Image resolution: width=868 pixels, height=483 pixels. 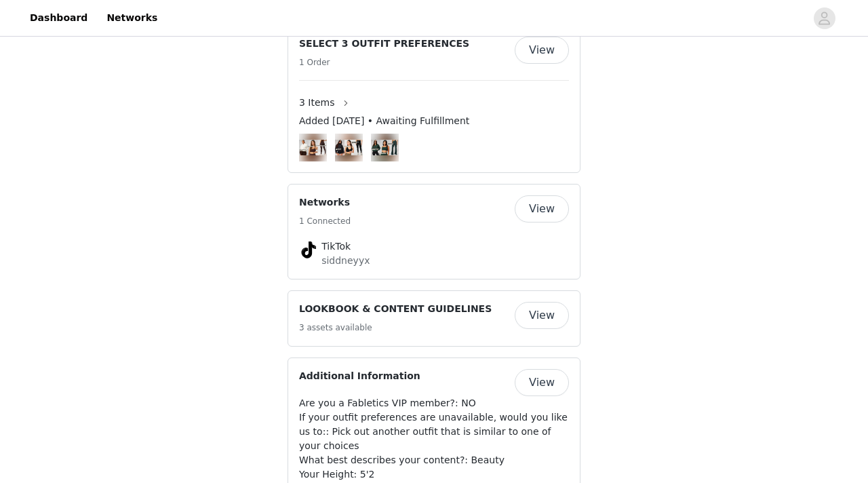 I want to click on span: 3 Items, so click(x=317, y=102).